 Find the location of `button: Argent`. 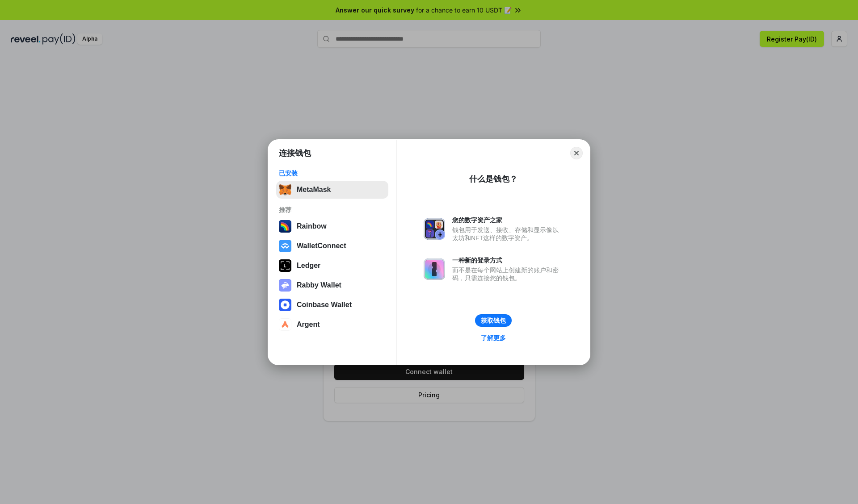

button: Argent is located at coordinates (332, 324).